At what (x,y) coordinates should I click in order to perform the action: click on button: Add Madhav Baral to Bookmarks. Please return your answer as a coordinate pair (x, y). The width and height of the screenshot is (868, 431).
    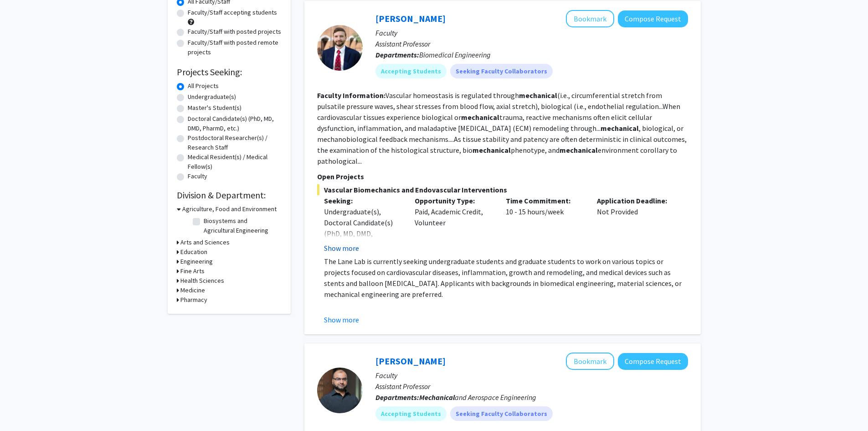
    Looking at the image, I should click on (590, 361).